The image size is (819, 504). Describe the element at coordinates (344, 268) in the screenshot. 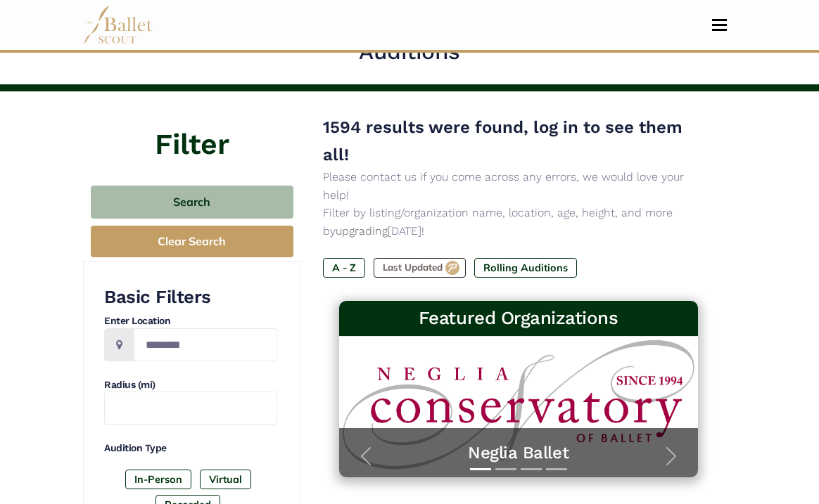

I see `label: A - Z` at that location.